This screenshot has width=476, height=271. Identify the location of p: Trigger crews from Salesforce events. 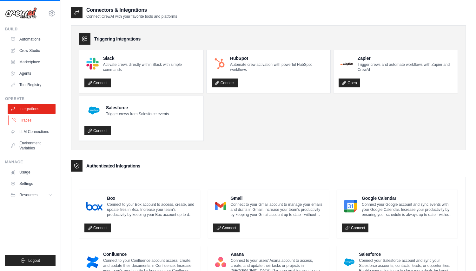
(137, 114).